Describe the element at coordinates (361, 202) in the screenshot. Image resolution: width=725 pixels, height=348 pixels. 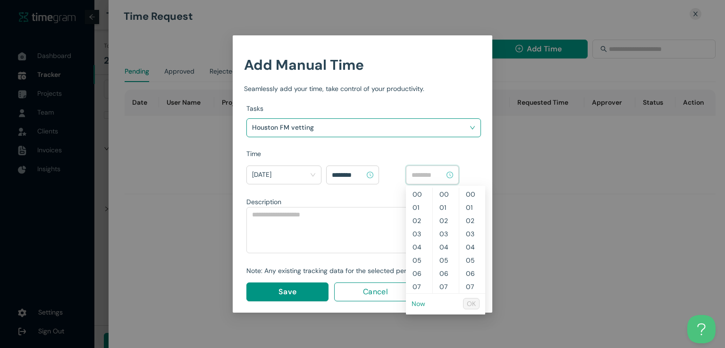
I see `div: Description` at that location.